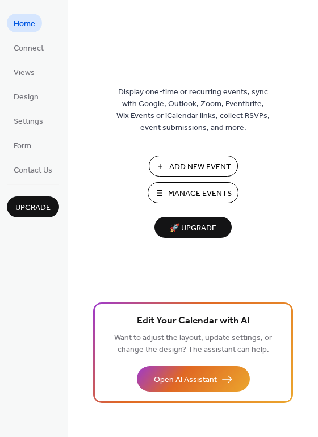  What do you see at coordinates (33, 208) in the screenshot?
I see `span: Upgrade` at bounding box center [33, 208].